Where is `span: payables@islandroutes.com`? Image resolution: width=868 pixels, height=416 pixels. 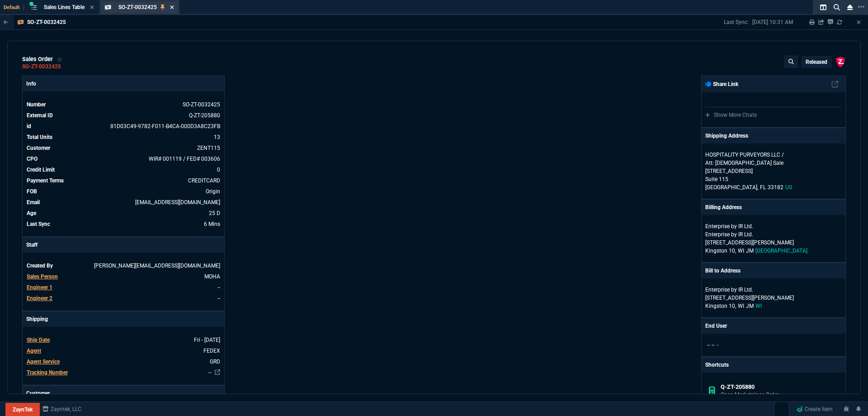
span: payables@islandroutes.com is located at coordinates (178, 202).